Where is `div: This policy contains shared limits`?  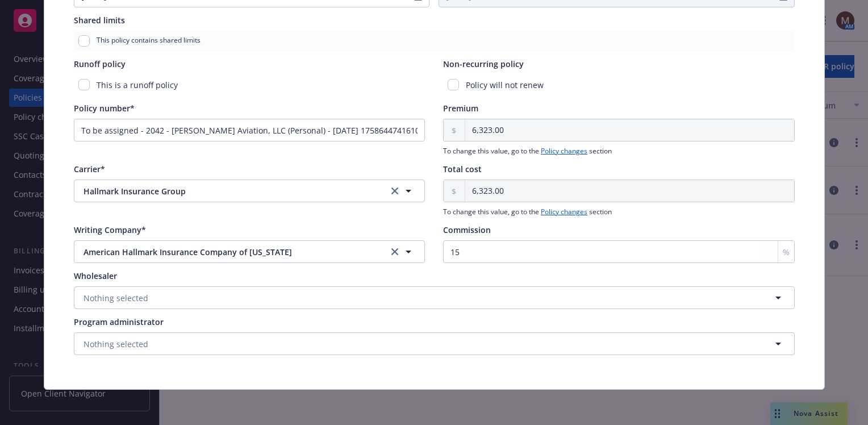 div: This policy contains shared limits is located at coordinates (434, 41).